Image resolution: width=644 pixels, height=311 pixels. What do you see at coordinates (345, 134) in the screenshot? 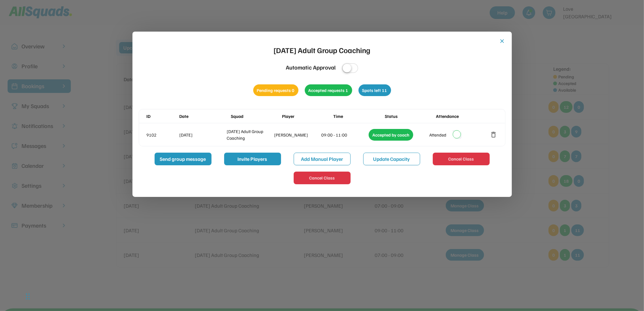
I see `div: 09:00 - 11:00` at bounding box center [345, 134].